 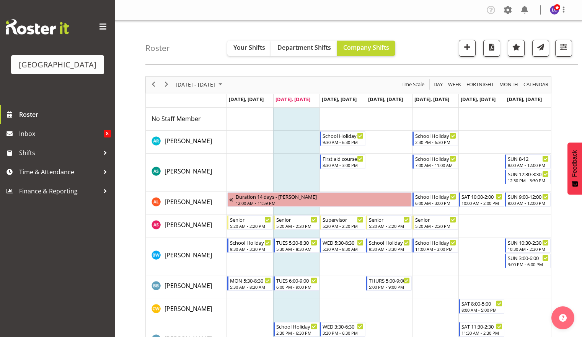 I want to click on td: Addison Robertson resource, so click(x=186, y=142).